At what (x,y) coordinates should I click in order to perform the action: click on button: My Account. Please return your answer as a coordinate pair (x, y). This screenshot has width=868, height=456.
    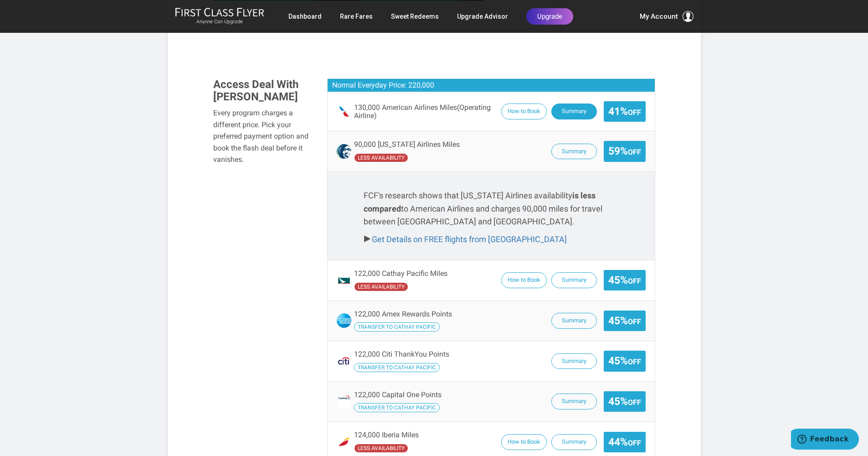
    Looking at the image, I should click on (667, 17).